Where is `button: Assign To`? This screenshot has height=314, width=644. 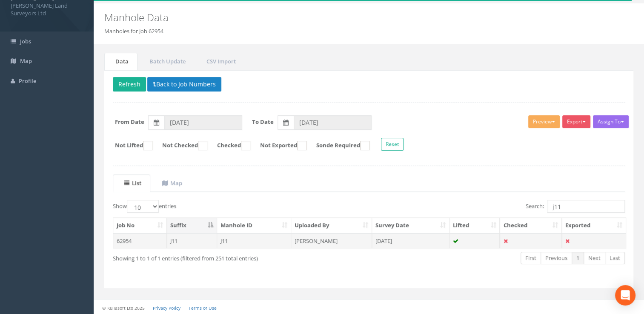
button: Assign To is located at coordinates (611, 121).